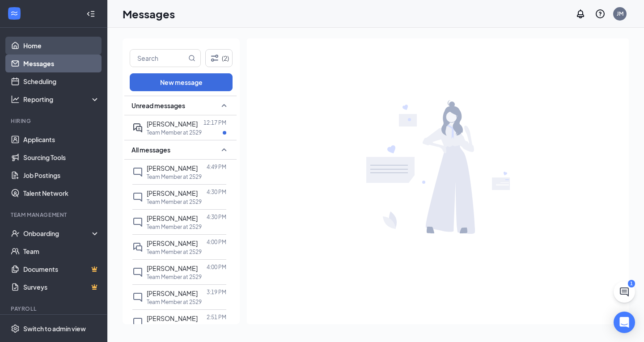  Describe the element at coordinates (632, 284) in the screenshot. I see `div: 1` at that location.